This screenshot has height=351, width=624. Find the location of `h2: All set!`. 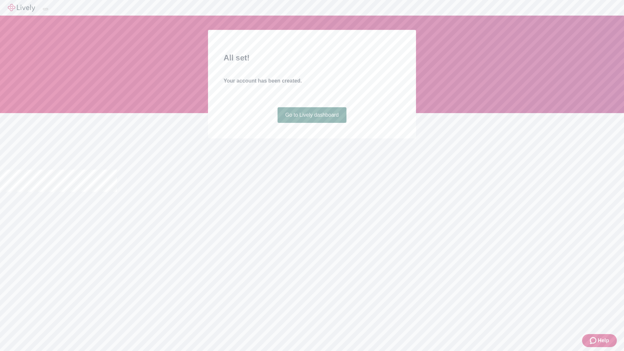

h2: All set! is located at coordinates (312, 58).